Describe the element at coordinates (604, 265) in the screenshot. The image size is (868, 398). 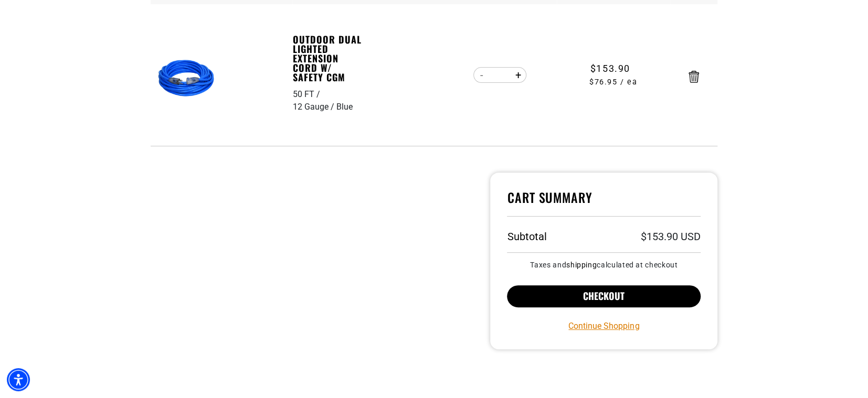
I see `small: Taxes and calculated at checkout` at that location.